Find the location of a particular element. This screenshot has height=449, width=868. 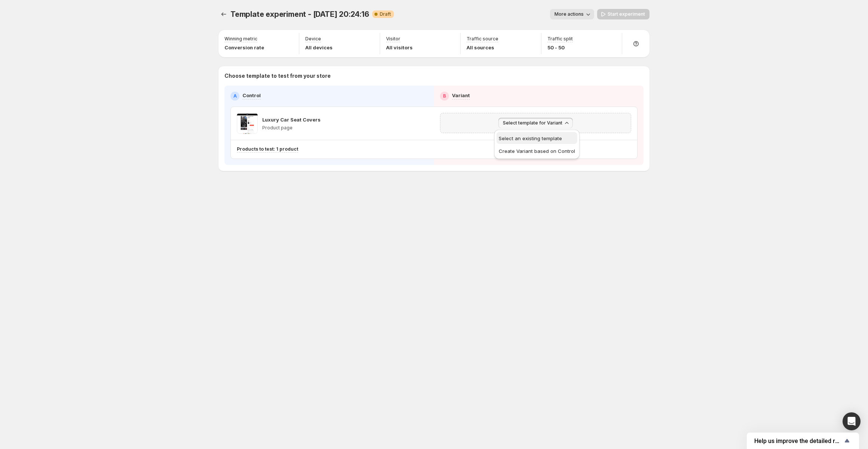

span: Select template for Variant is located at coordinates (532, 123).